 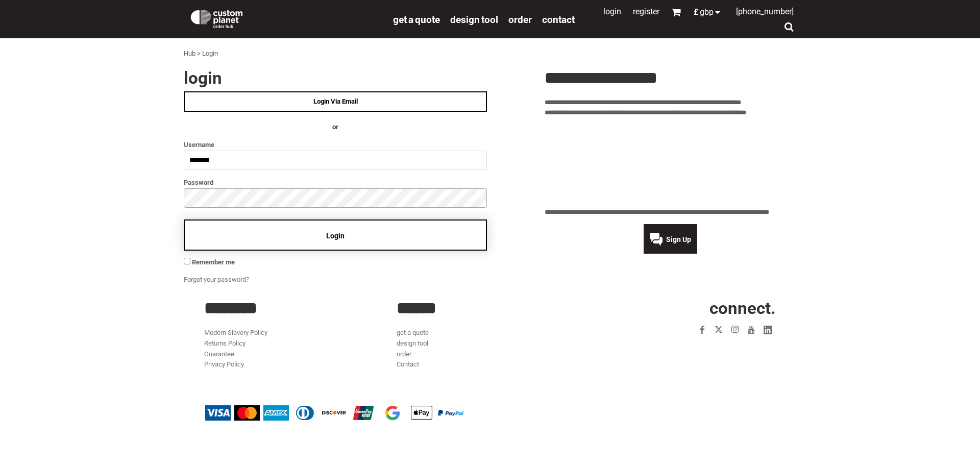 I want to click on span: Contact, so click(x=558, y=20).